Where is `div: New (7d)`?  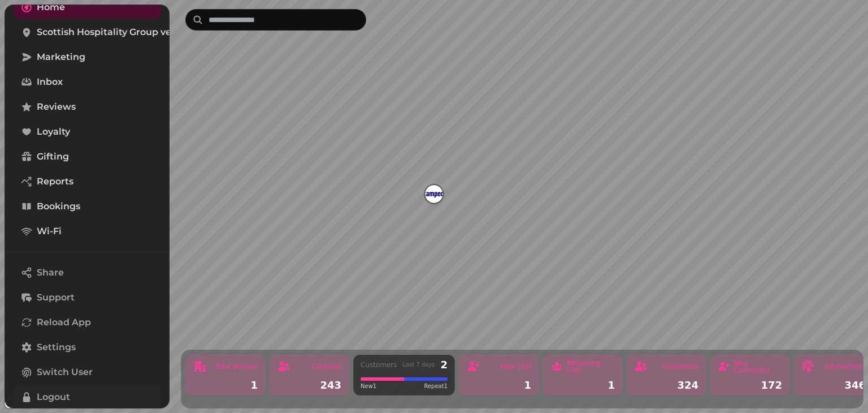
div: New (7d) is located at coordinates (516, 367).